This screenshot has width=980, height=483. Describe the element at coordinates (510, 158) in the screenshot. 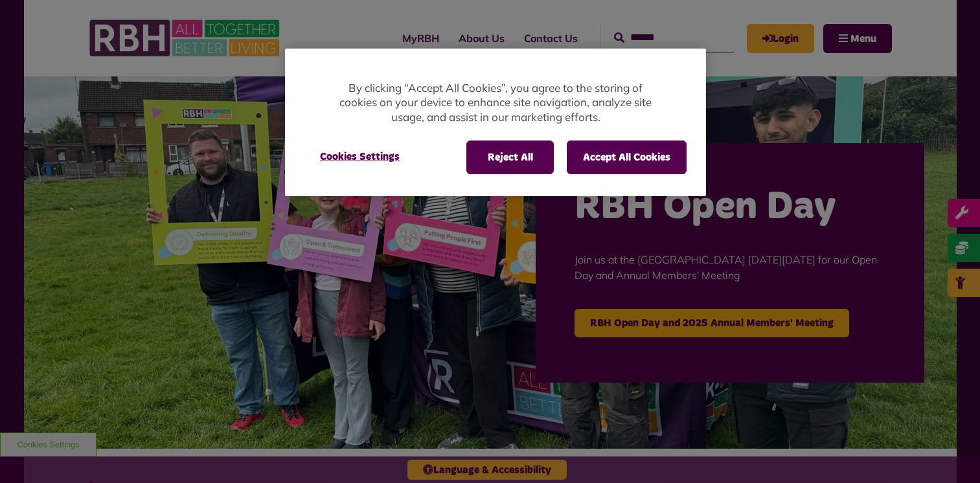

I see `button: Reject All` at that location.